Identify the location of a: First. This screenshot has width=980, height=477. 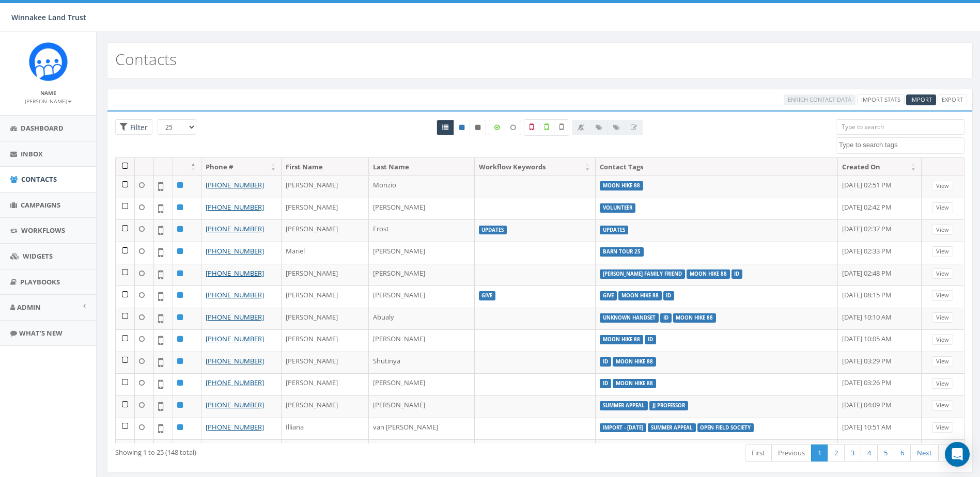
(759, 453).